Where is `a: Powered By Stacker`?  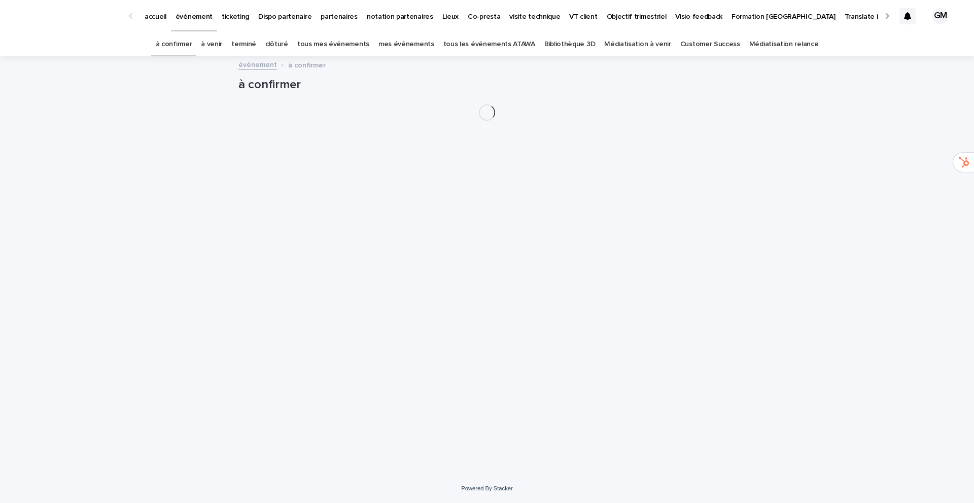 a: Powered By Stacker is located at coordinates (487, 489).